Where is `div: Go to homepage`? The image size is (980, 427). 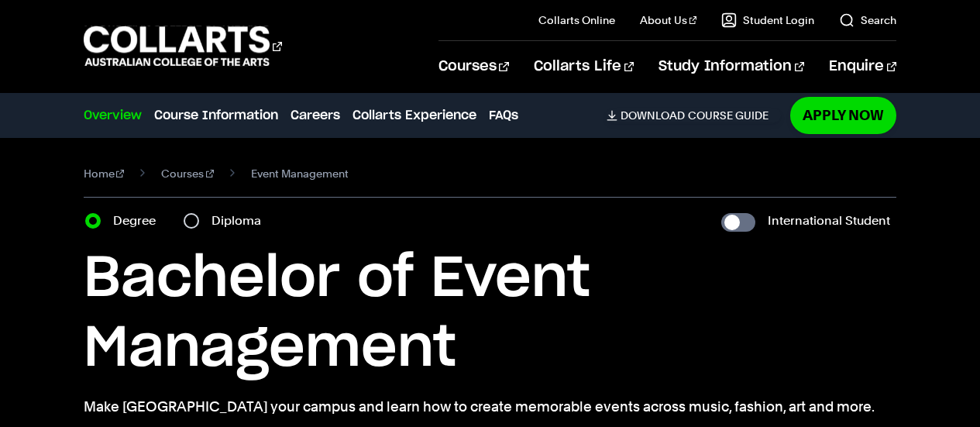 div: Go to homepage is located at coordinates (183, 45).